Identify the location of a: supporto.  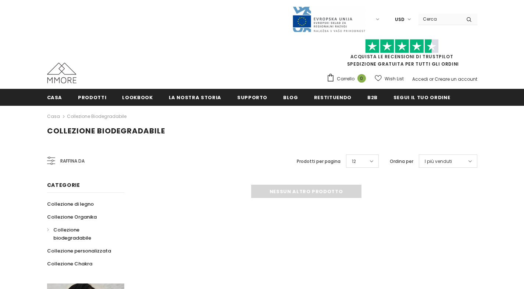
(252, 97).